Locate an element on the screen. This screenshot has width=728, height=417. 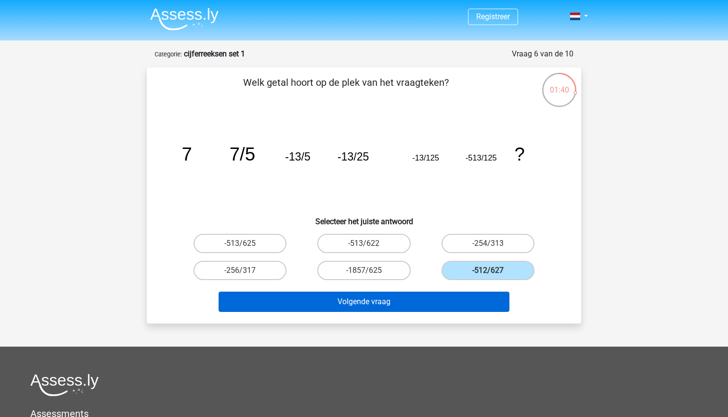
div: 01:40 is located at coordinates (559, 84).